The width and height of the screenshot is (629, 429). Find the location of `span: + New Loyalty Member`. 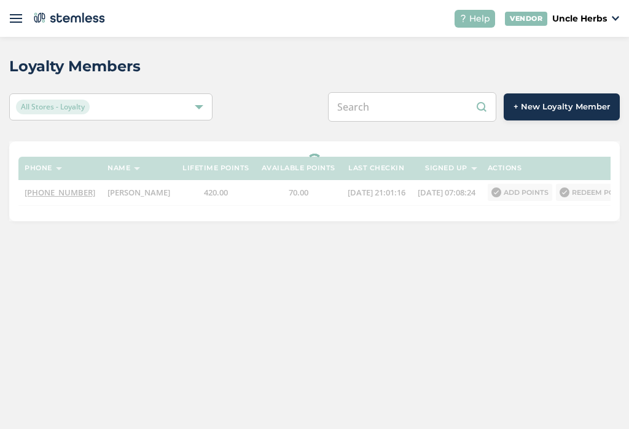

span: + New Loyalty Member is located at coordinates (562, 107).